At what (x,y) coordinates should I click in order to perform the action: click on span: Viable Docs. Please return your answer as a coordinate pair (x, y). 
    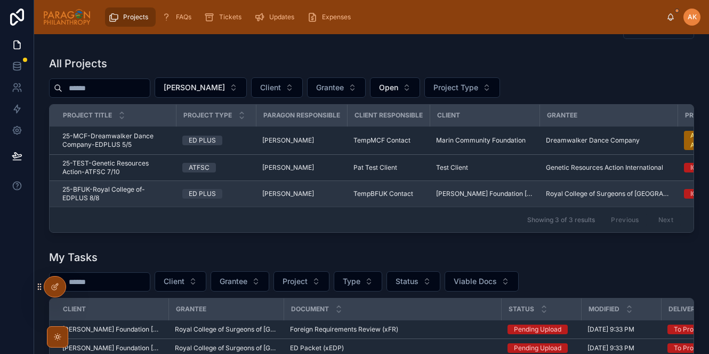
    Looking at the image, I should click on (475, 281).